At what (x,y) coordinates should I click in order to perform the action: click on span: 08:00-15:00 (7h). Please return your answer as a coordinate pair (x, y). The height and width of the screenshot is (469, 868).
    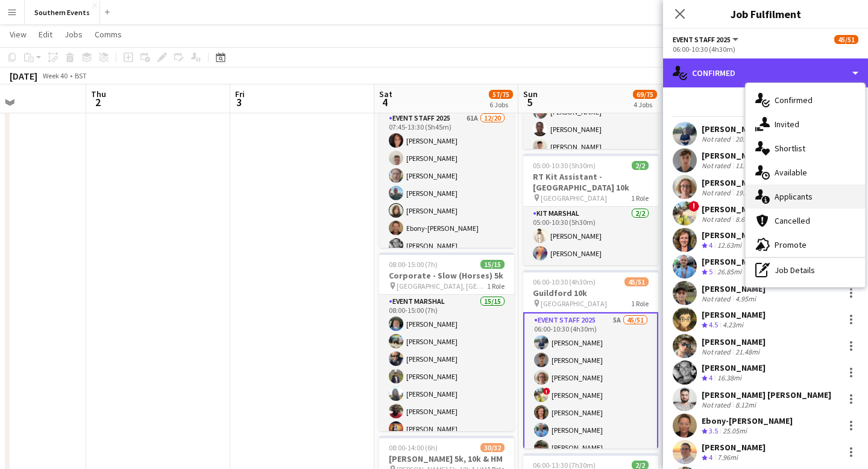
    Looking at the image, I should click on (413, 264).